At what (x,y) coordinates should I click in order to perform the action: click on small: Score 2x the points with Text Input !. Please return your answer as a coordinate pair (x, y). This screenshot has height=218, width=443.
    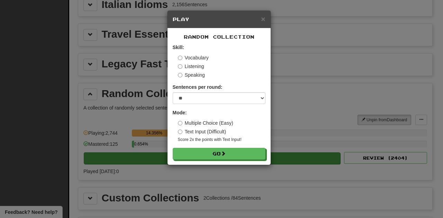
    Looking at the image, I should click on (221, 140).